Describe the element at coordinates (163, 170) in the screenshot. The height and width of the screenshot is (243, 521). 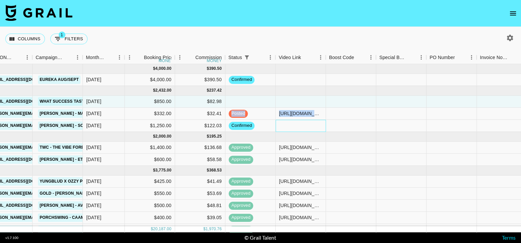
I see `div: 3,775.00` at that location.